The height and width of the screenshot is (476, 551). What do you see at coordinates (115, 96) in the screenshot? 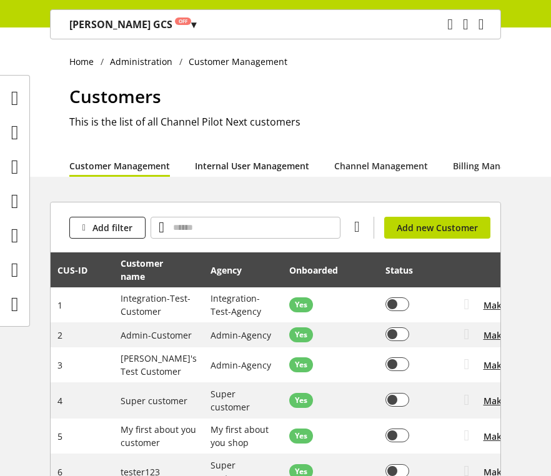
I see `span: Customers` at bounding box center [115, 96].